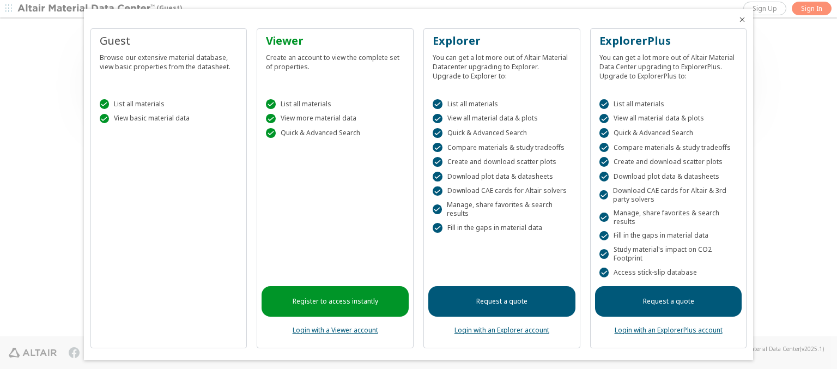 Image resolution: width=837 pixels, height=369 pixels. Describe the element at coordinates (502, 330) in the screenshot. I see `a: Login with an Explorer account` at that location.